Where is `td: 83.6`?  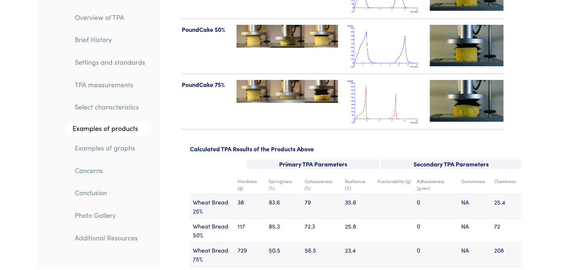 td: 83.6 is located at coordinates (284, 206).